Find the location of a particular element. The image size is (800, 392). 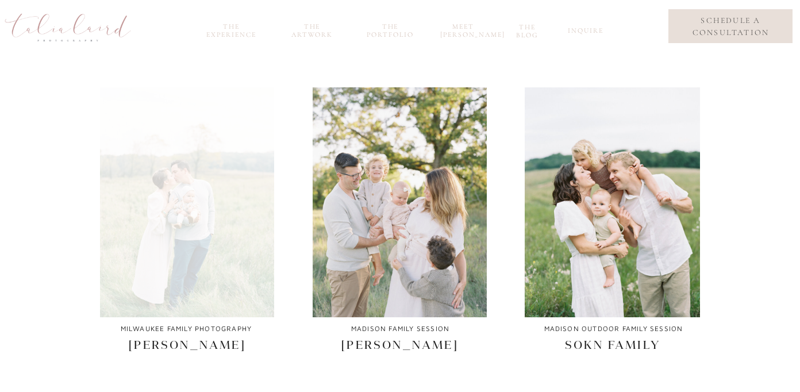

a: sokn family is located at coordinates (613, 345).